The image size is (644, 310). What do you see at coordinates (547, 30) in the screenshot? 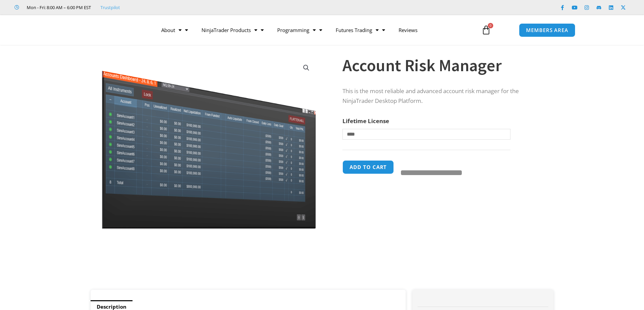
I see `a: MEMBERS AREA` at bounding box center [547, 30].